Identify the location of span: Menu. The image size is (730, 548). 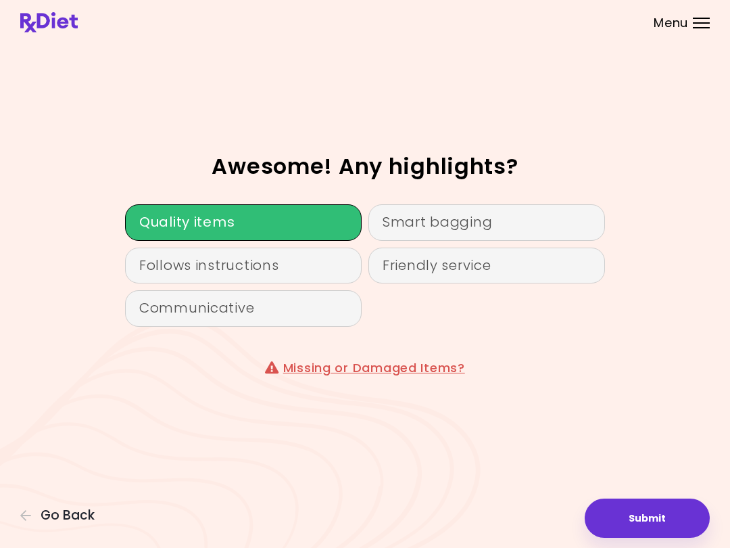
(671, 23).